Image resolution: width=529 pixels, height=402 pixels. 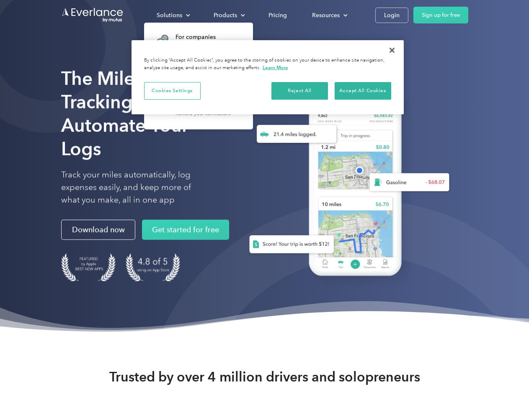 What do you see at coordinates (392, 15) in the screenshot?
I see `div: Login` at bounding box center [392, 15].